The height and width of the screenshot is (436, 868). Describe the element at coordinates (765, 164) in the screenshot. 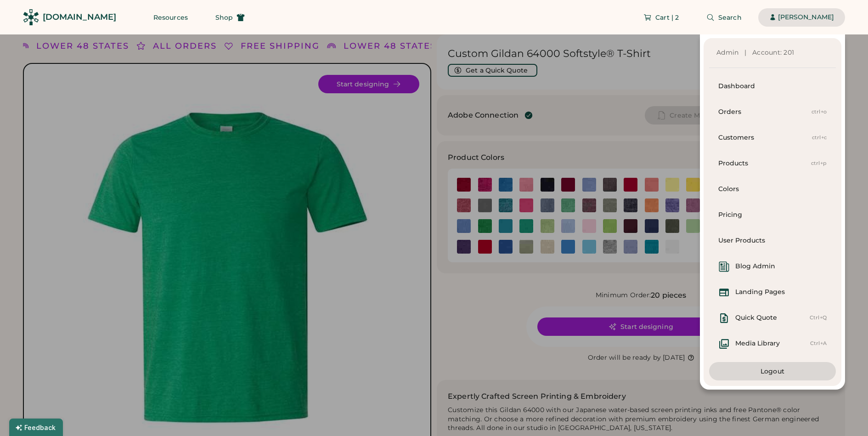

I see `div: Products` at that location.